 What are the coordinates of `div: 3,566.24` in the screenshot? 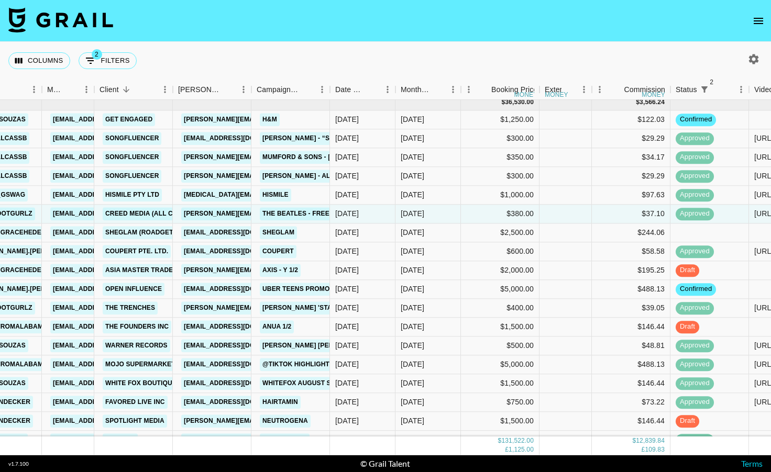 It's located at (652, 103).